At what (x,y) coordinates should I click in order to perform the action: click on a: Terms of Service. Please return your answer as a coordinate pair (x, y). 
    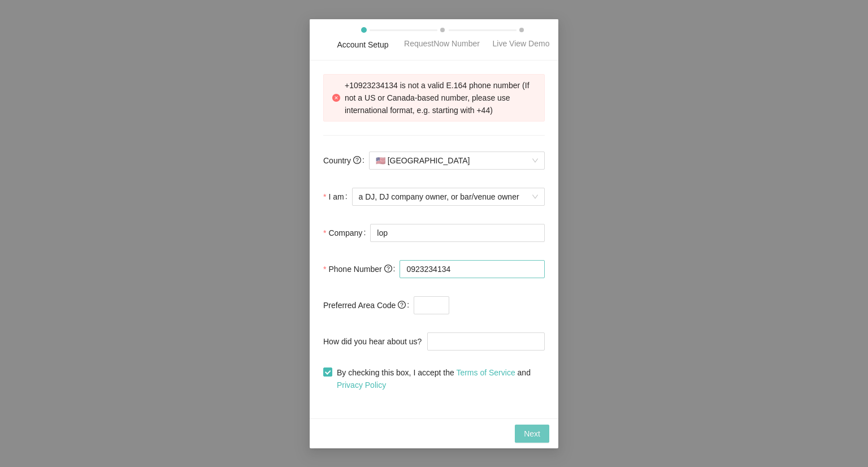
    Looking at the image, I should click on (486, 372).